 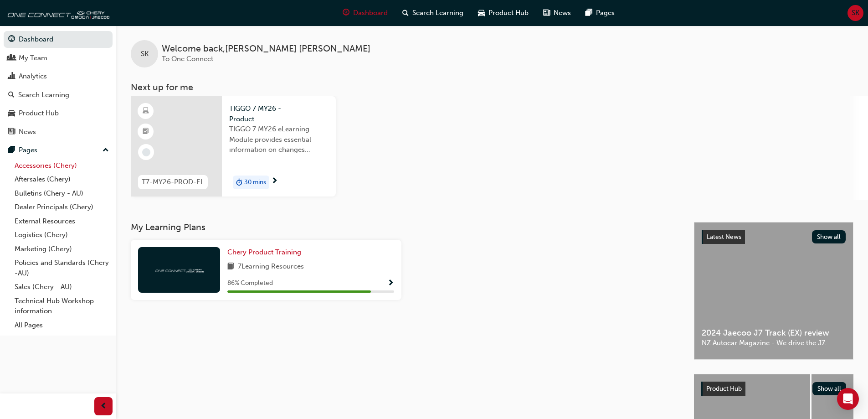 I want to click on a: Chery Product Training, so click(x=266, y=252).